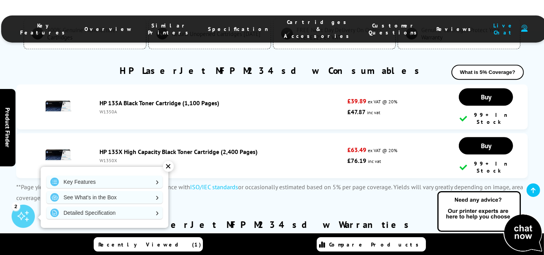 The image size is (544, 255). What do you see at coordinates (16, 206) in the screenshot?
I see `div: 2` at bounding box center [16, 206].